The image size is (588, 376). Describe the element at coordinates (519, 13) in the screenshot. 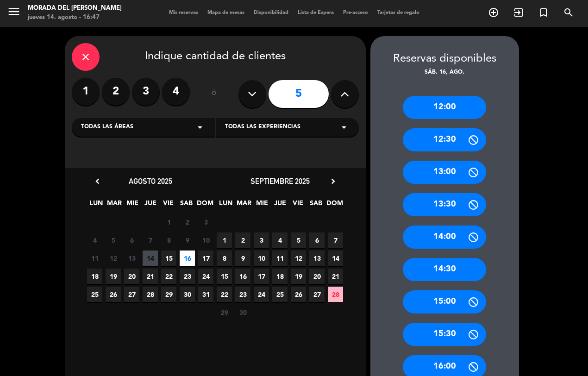

I see `i: exit_to_app` at that location.